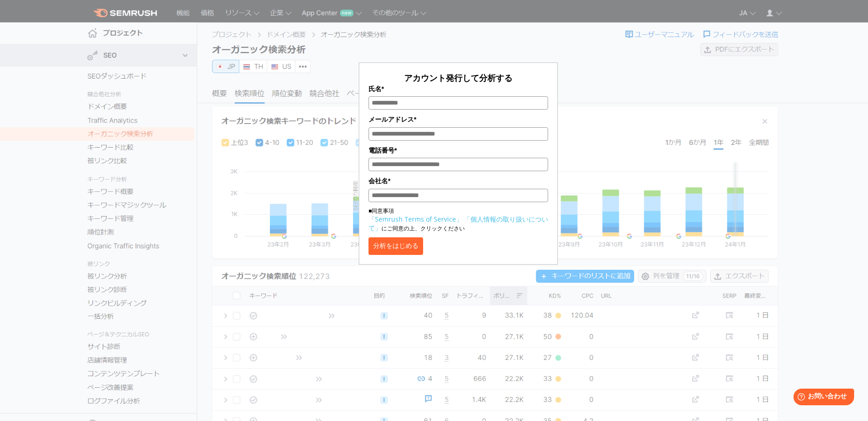 This screenshot has height=421, width=868. Describe the element at coordinates (458, 224) in the screenshot. I see `a: 「個人情報の取り扱いについて」` at that location.